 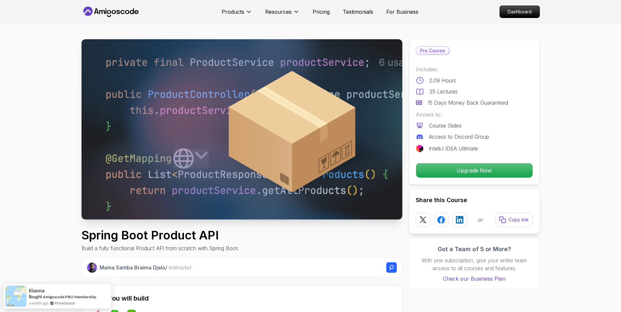 What do you see at coordinates (474, 279) in the screenshot?
I see `a: Check our Business Plan` at bounding box center [474, 279].